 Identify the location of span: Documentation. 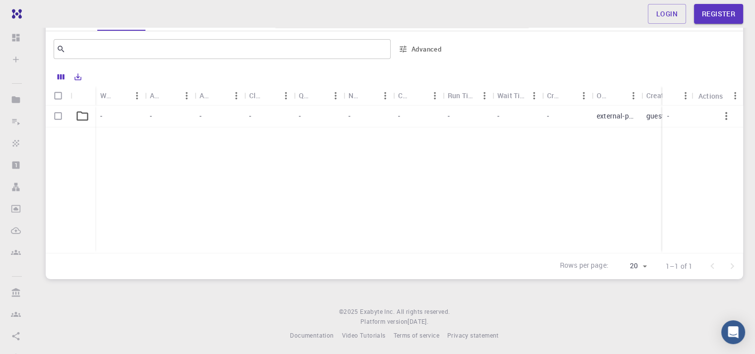
(312, 335).